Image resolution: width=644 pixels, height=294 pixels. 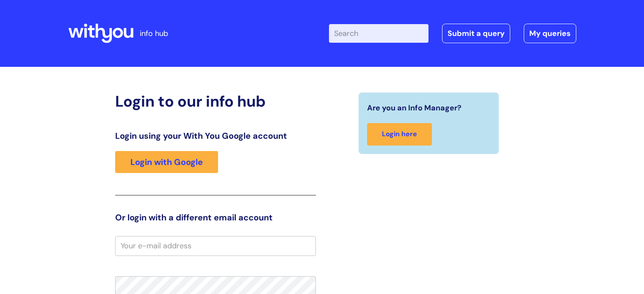 I want to click on a: My queries, so click(x=550, y=33).